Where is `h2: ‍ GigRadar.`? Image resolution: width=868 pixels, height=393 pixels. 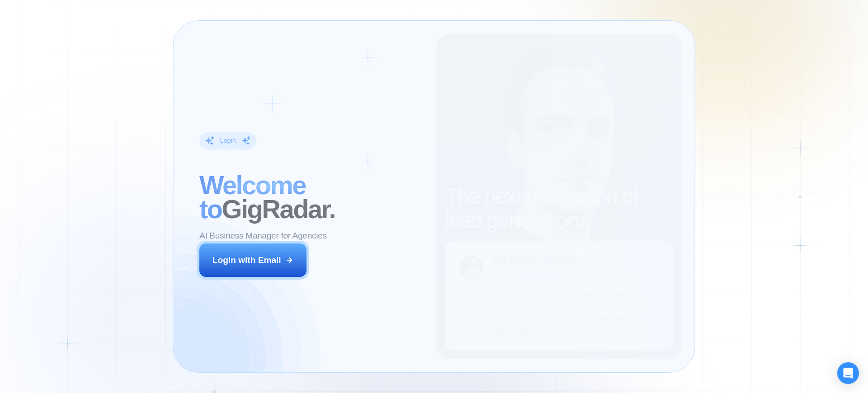
h2: ‍ GigRadar. is located at coordinates (311, 198).